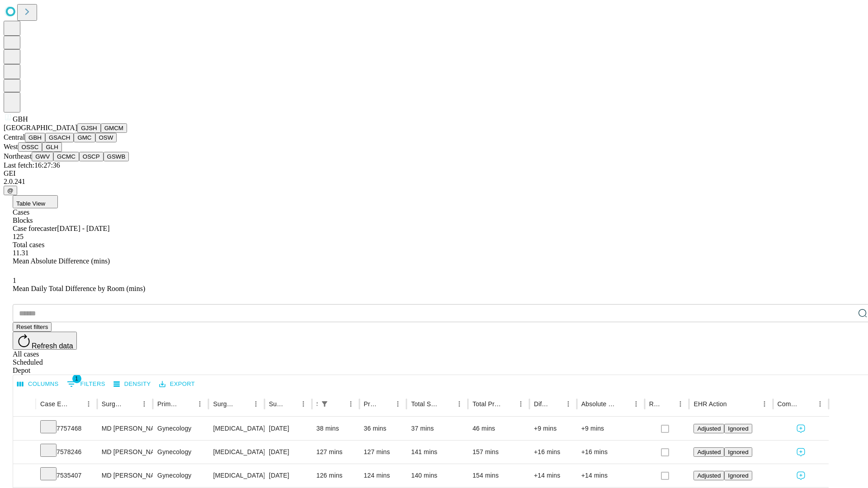 The height and width of the screenshot is (488, 868). I want to click on button: Ignored, so click(738, 429).